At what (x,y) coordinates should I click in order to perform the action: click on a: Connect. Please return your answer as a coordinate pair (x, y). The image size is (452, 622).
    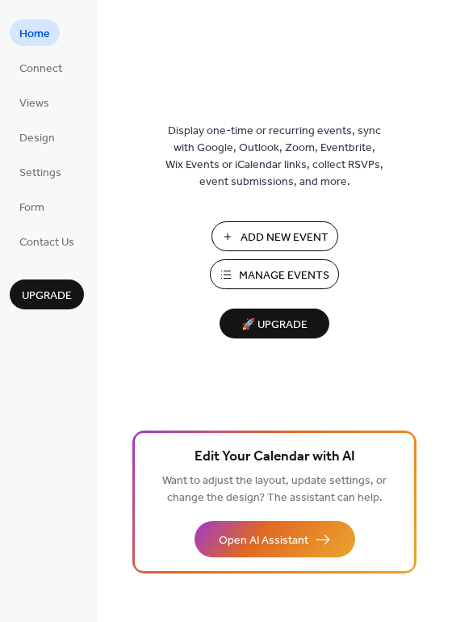
    Looking at the image, I should click on (40, 67).